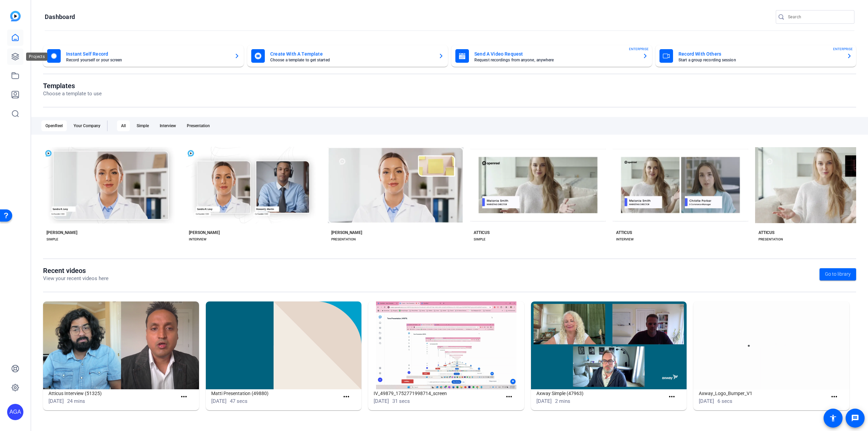  Describe the element at coordinates (855, 418) in the screenshot. I see `mat-icon: message` at that location.